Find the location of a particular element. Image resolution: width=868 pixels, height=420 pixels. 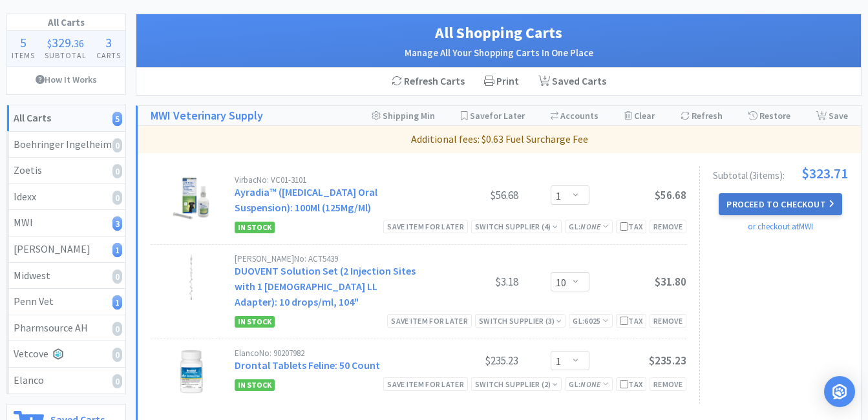

a: Pharmsource AH0 is located at coordinates (66, 328).